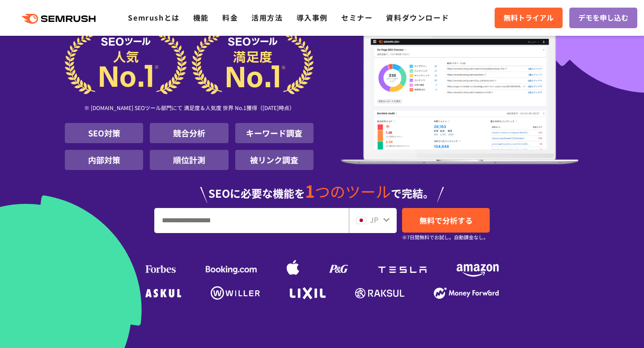 The width and height of the screenshot is (644, 348). I want to click on a: 資料ダウンロード, so click(417, 18).